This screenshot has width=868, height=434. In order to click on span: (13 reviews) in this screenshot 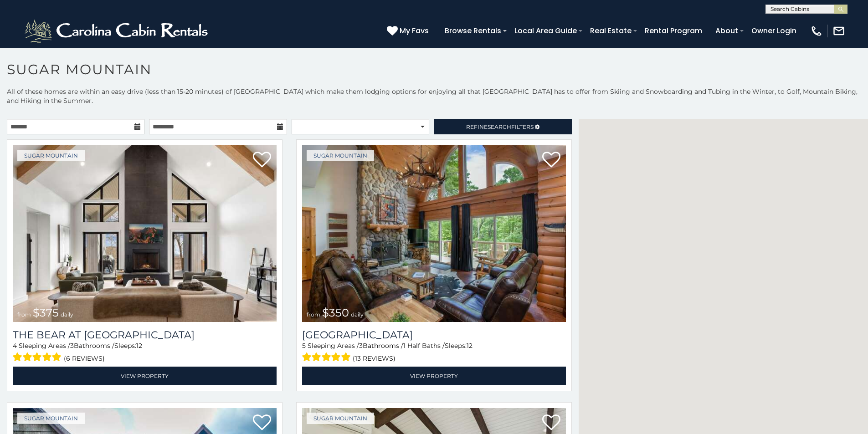, I will do `click(374, 358)`.